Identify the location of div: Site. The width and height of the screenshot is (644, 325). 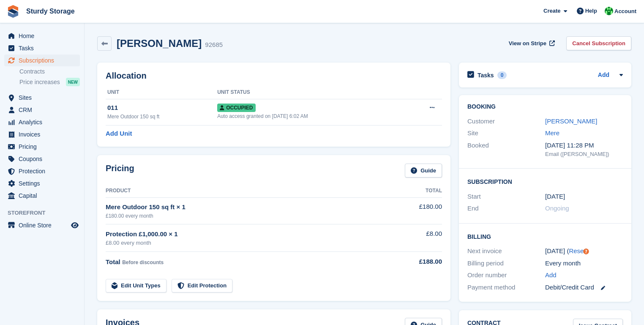
(506, 133).